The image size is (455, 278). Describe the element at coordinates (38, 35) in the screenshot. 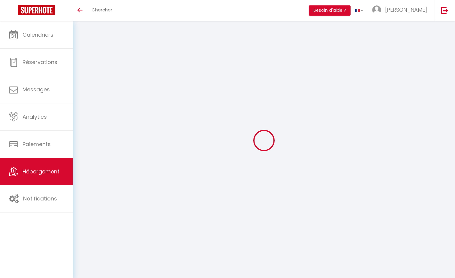

I see `span: Calendriers` at that location.